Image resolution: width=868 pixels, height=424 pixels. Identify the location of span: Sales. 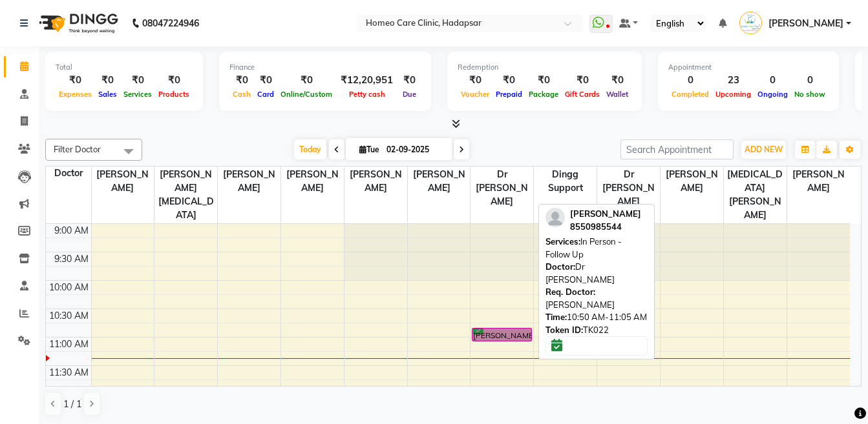
(108, 94).